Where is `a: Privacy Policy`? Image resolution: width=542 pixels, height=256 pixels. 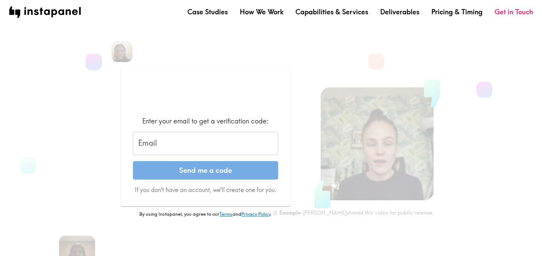
a: Privacy Policy is located at coordinates (256, 214).